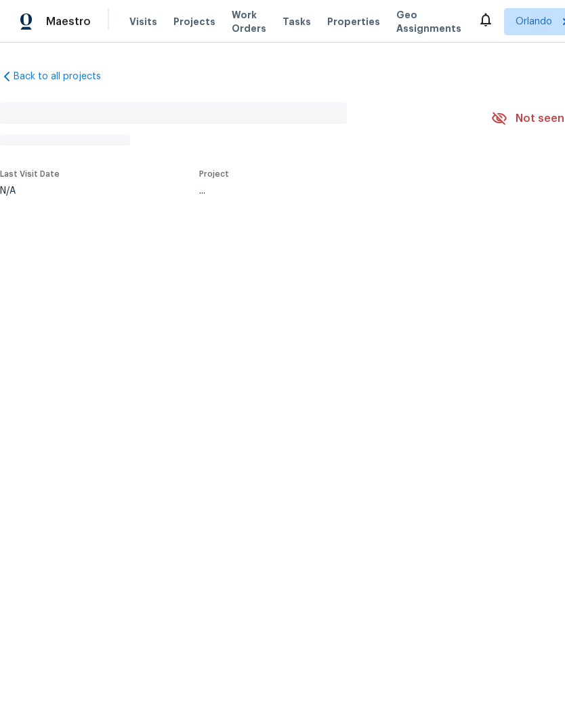  I want to click on span: Work Orders, so click(249, 22).